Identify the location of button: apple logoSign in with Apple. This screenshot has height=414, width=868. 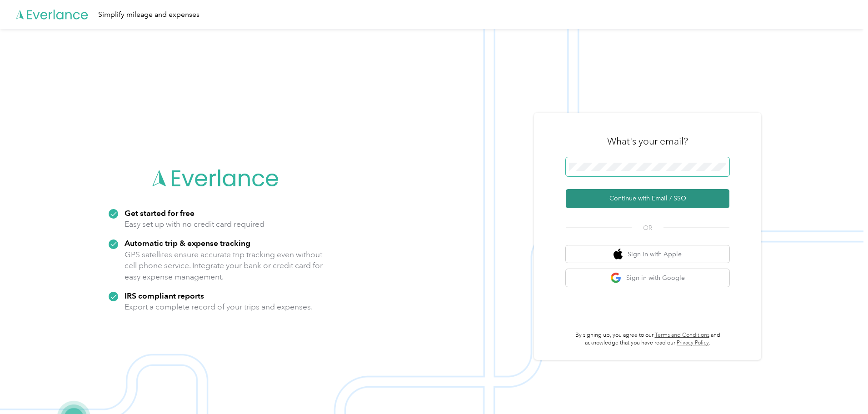
(648, 254).